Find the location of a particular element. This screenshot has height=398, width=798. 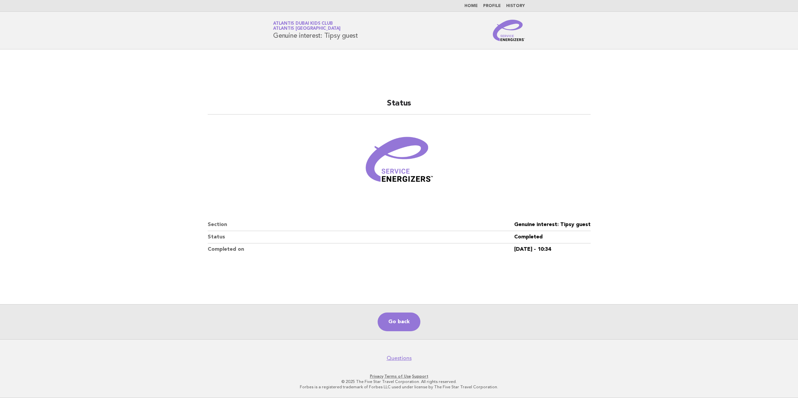

p: Forbes is a registered trademark of Forbes LLC used under license by The Five Star Travel Corpora... is located at coordinates (399, 387).